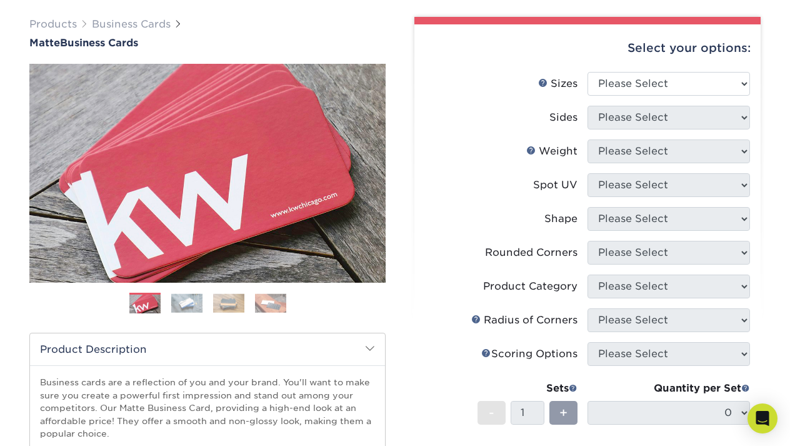 The height and width of the screenshot is (446, 790). What do you see at coordinates (557, 84) in the screenshot?
I see `div: Sizes` at bounding box center [557, 84].